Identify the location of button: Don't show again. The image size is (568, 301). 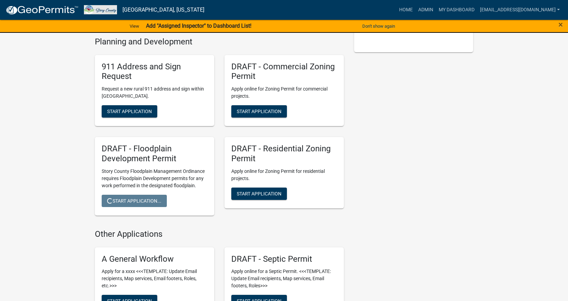
(379, 26).